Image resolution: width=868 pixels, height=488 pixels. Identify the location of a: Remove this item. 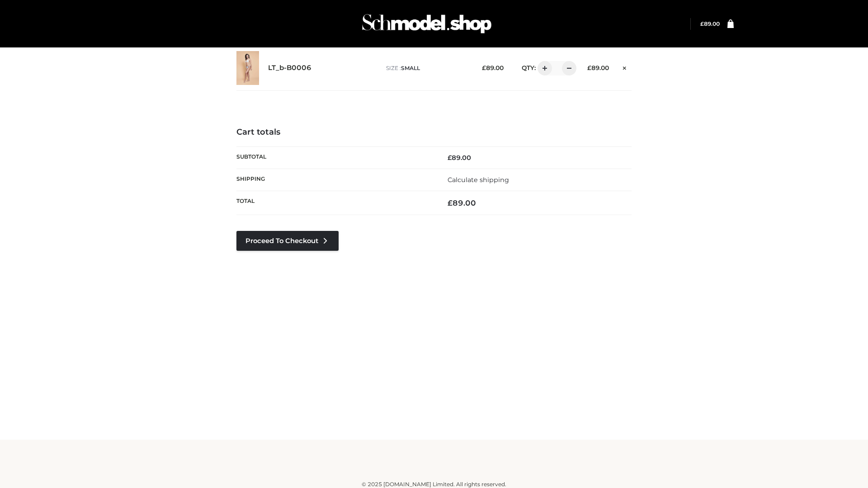
(625, 67).